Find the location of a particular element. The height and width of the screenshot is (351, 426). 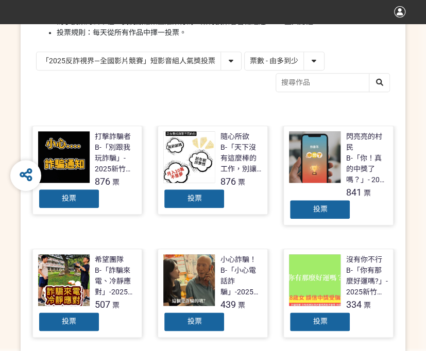

a: 隨心所欲B-「天下沒有這麼棒的工作，別讓你的求職夢變成惡夢！」- 2025新竹市反詐視界影片徵件876票投票 is located at coordinates (213, 170).